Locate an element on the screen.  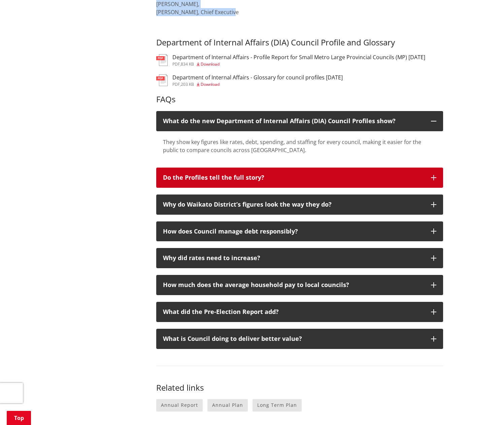
a: Annual Plan is located at coordinates (228, 406).